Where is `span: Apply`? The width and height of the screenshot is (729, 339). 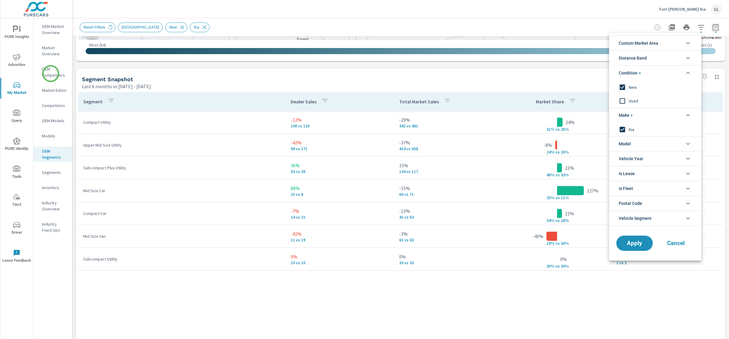 span: Apply is located at coordinates (635, 243).